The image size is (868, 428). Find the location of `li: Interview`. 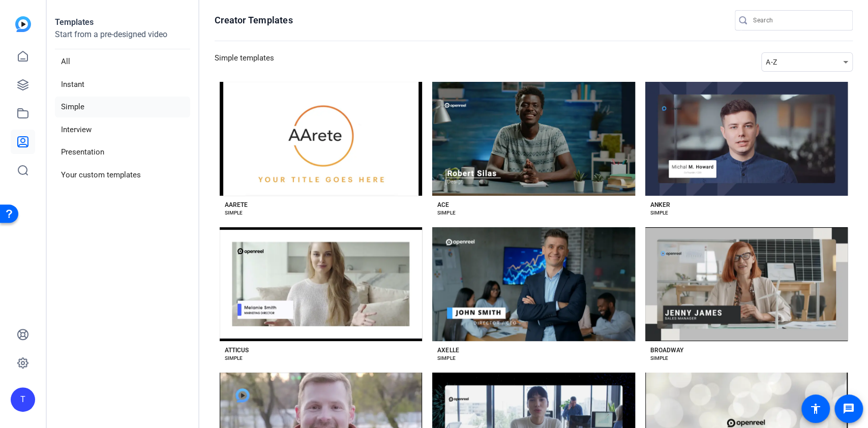

li: Interview is located at coordinates (123, 129).